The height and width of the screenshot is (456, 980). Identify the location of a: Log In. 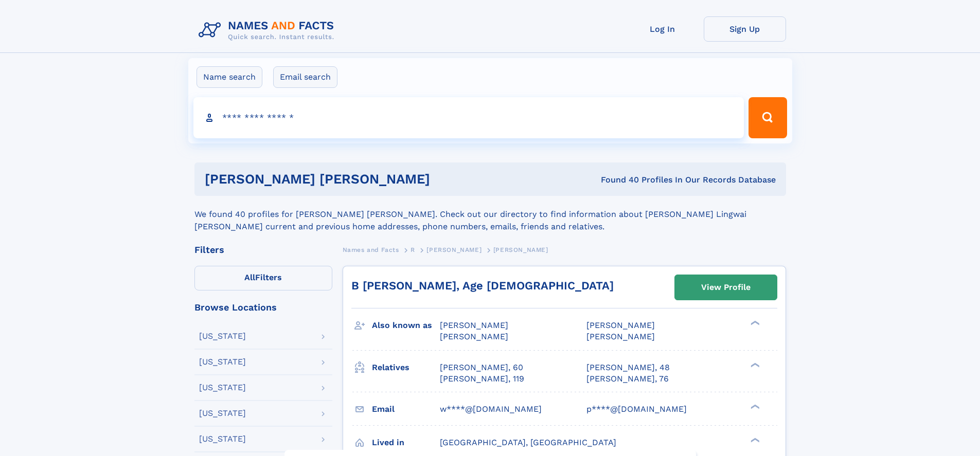
(663, 29).